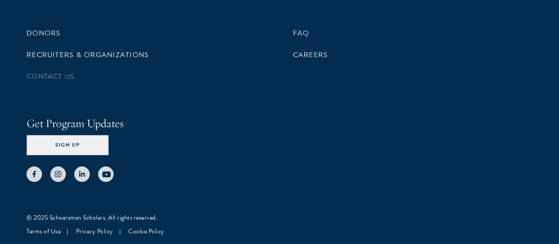  What do you see at coordinates (146, 231) in the screenshot?
I see `a: Cookie Policy` at bounding box center [146, 231].